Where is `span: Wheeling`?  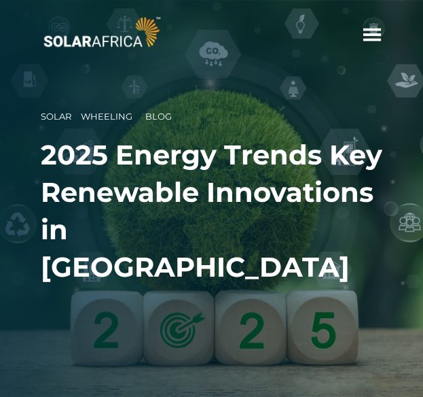
span: Wheeling is located at coordinates (107, 116).